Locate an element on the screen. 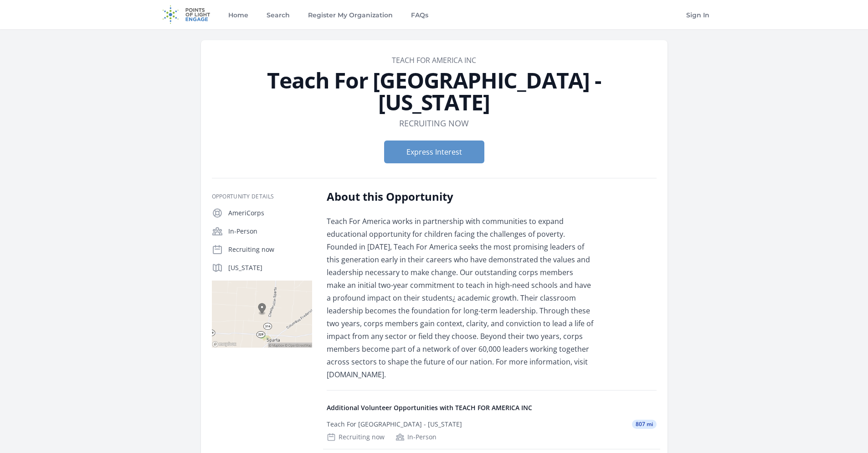 The image size is (868, 453). h2: About this Opportunity is located at coordinates (460, 197).